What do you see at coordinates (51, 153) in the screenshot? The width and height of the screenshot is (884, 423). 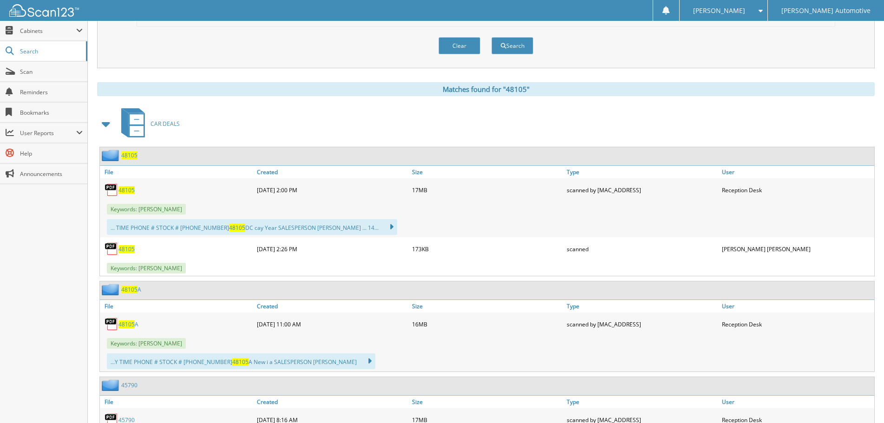 I see `span: Help` at bounding box center [51, 153].